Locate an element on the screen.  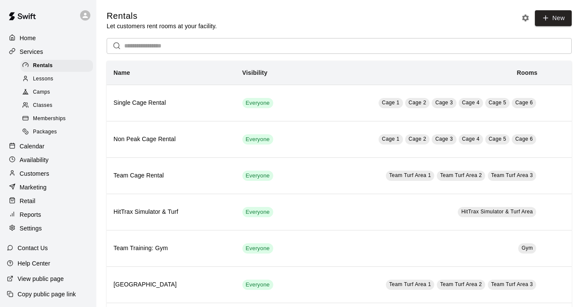
h6: Non Peak Cage Rental is located at coordinates (171, 140).